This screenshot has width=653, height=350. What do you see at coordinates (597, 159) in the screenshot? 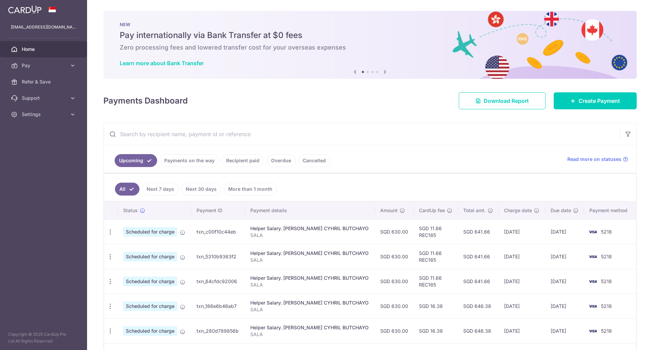
I see `a: Read more on statuses` at bounding box center [597, 159].